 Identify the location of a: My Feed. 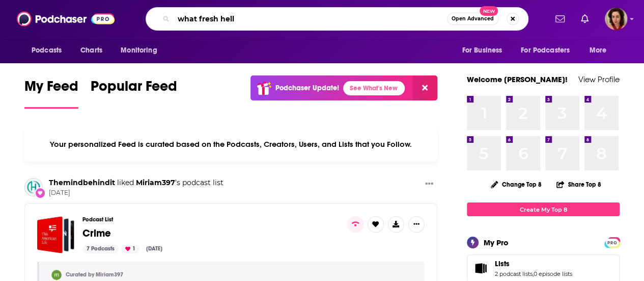
(51, 93).